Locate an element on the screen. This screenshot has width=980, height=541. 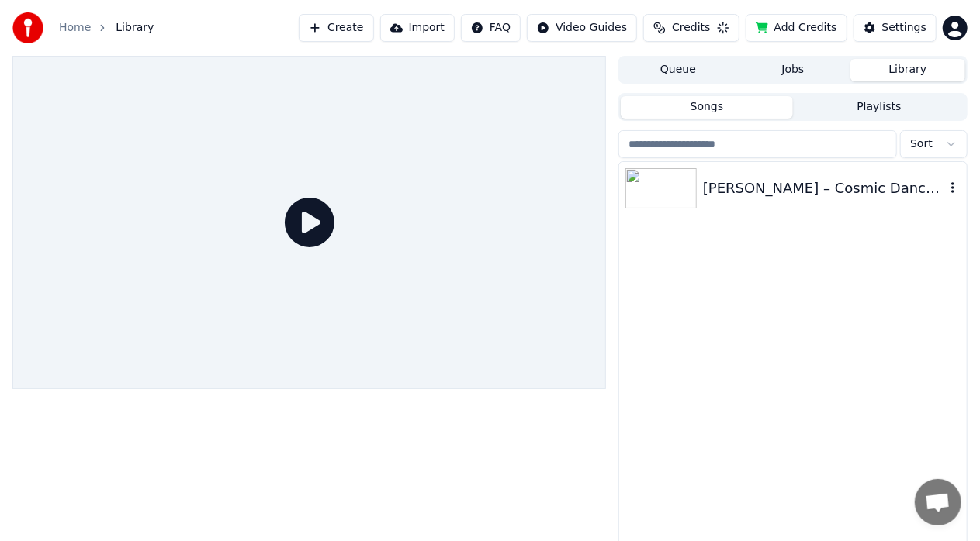
button: FAQ is located at coordinates (490, 28).